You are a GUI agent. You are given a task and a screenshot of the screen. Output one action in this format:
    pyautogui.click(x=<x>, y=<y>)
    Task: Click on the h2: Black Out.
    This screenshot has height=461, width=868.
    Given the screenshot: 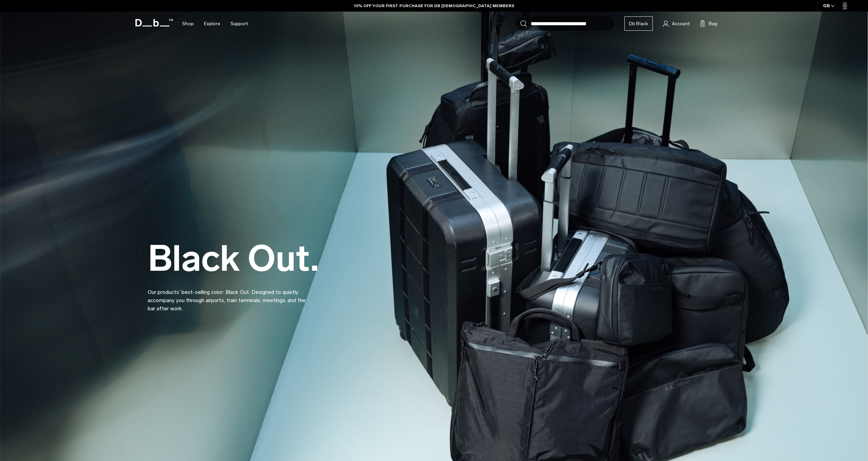 What is the action you would take?
    pyautogui.click(x=233, y=258)
    